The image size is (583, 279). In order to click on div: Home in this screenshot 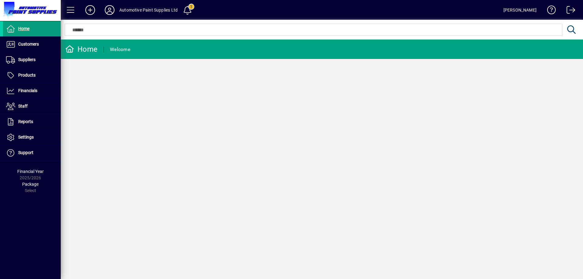, I will do `click(81, 49)`.